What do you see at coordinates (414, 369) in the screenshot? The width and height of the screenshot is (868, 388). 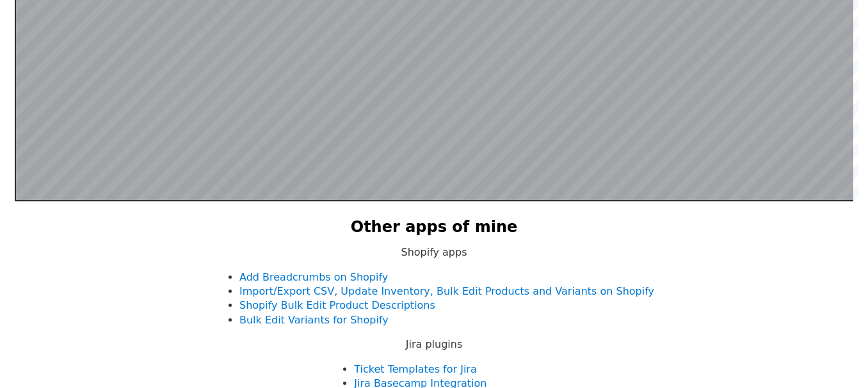 I see `a: Ticket Templates for Jira` at bounding box center [414, 369].